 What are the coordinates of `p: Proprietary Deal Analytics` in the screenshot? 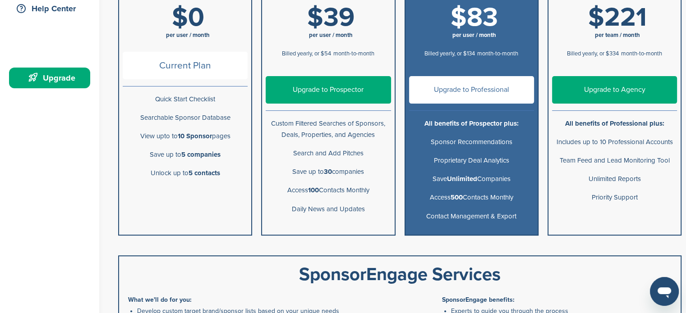 It's located at (471, 161).